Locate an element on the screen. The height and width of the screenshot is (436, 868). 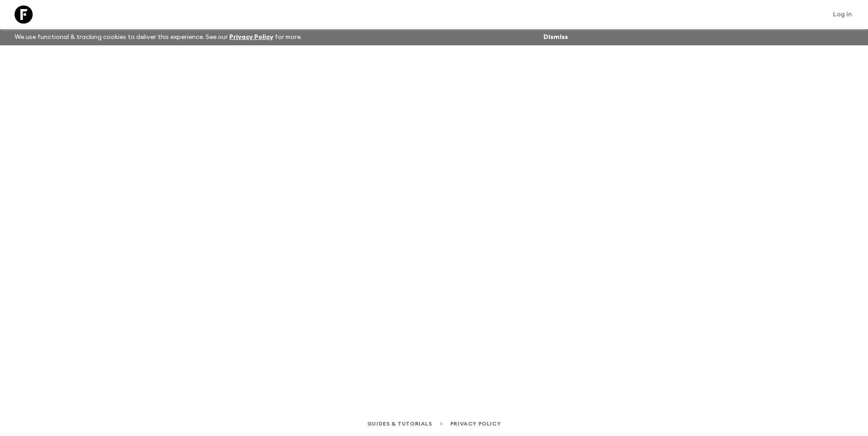
a: Log in is located at coordinates (842, 14).